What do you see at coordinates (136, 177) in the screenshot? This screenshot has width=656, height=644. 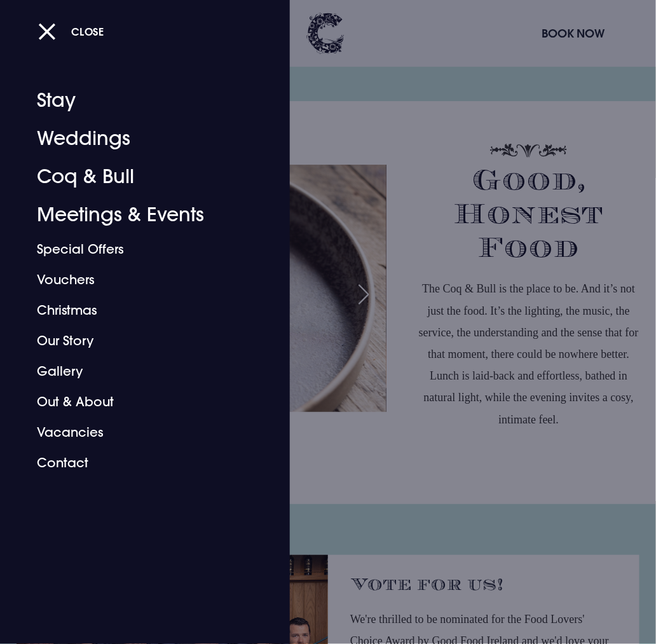 I see `a: Coq & Bull` at bounding box center [136, 177].